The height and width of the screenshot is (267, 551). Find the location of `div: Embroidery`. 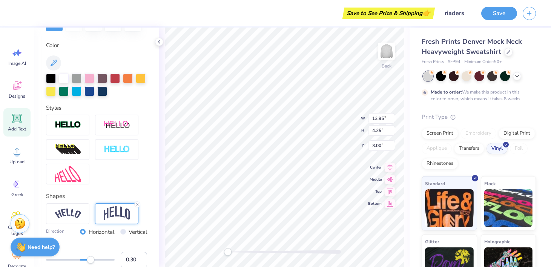

div: Embroidery is located at coordinates (478, 133).